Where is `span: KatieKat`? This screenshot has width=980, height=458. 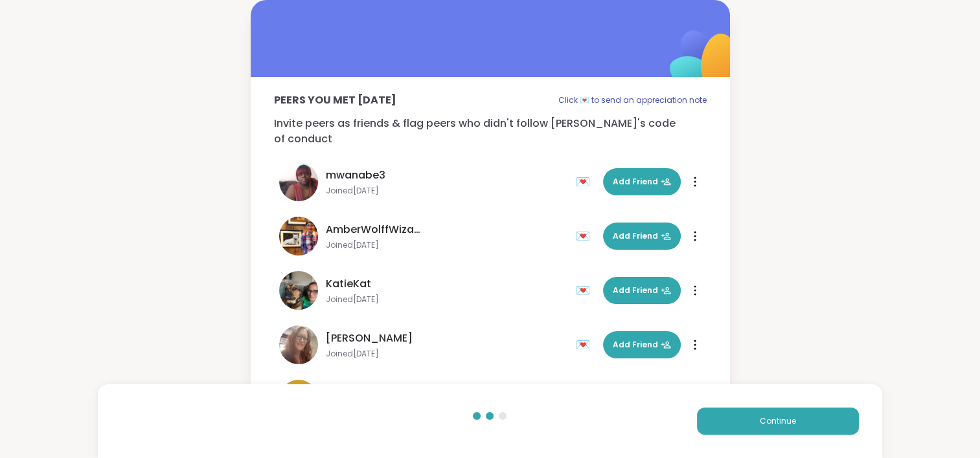 span: KatieKat is located at coordinates (348, 284).